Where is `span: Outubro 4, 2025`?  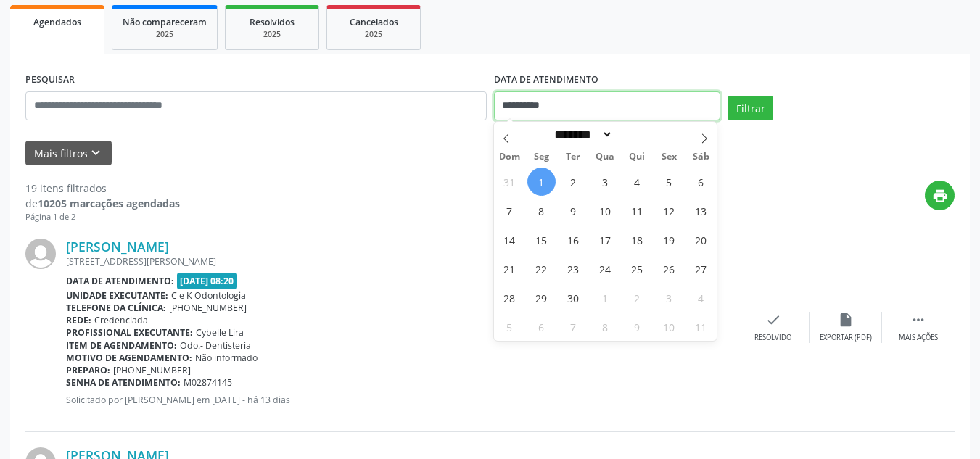 span: Outubro 4, 2025 is located at coordinates (701, 298).